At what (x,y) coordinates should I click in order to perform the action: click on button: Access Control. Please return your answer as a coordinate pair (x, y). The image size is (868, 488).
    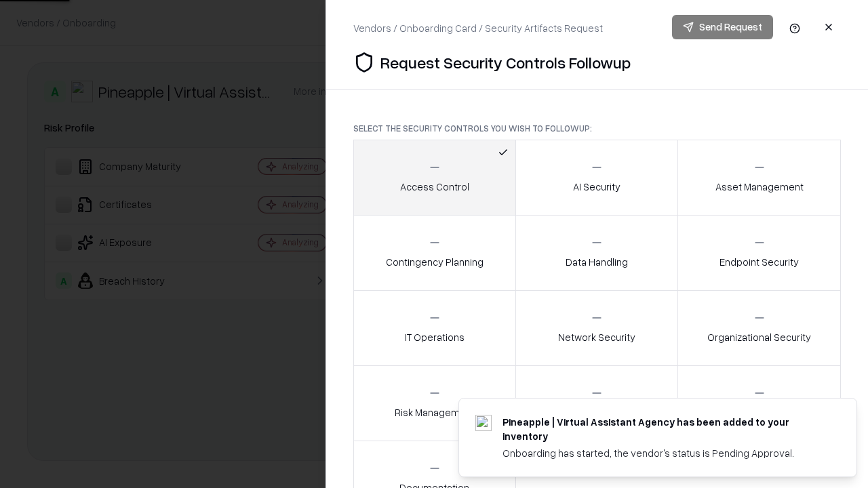
    Looking at the image, I should click on (434, 177).